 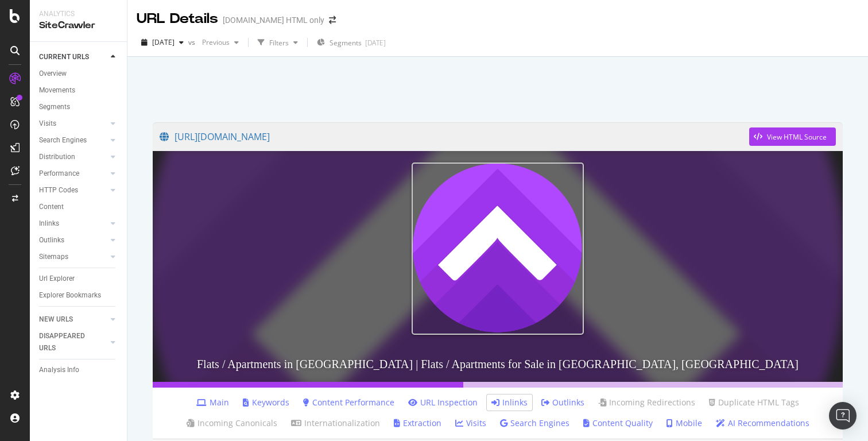 I want to click on a: Performance, so click(x=73, y=173).